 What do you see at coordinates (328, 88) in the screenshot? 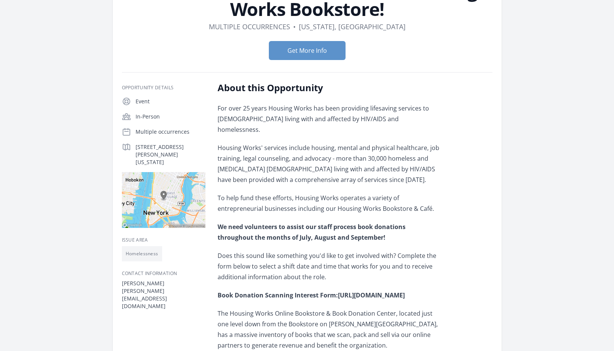
I see `h2: About this Opportunity` at bounding box center [328, 88].